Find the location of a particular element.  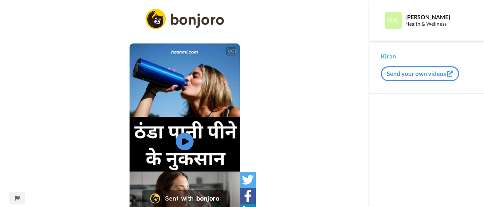

img: logo_full.png is located at coordinates (185, 19).